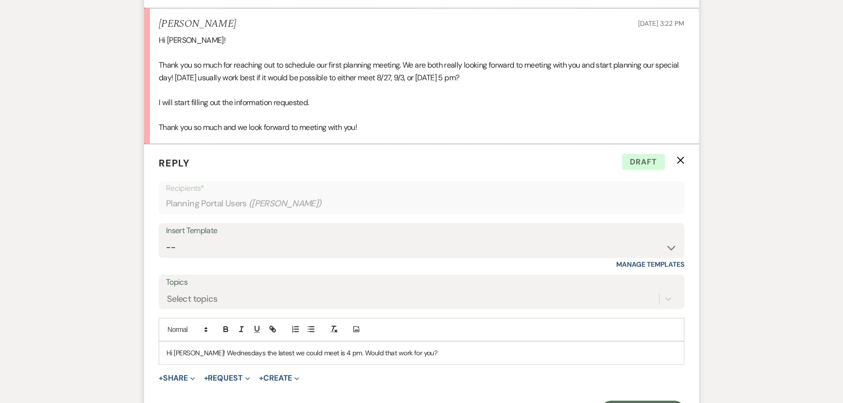  What do you see at coordinates (227, 378) in the screenshot?
I see `button: Request` at bounding box center [227, 378].